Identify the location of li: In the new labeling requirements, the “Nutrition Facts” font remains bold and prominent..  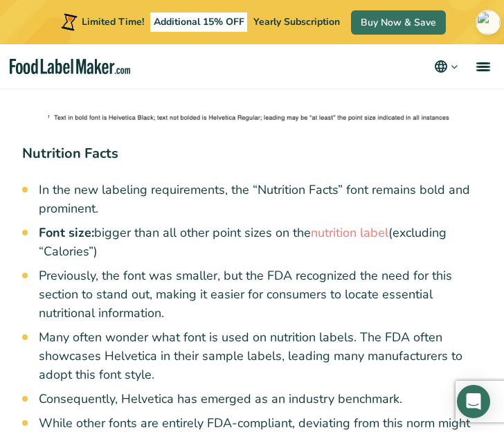
(261, 199).